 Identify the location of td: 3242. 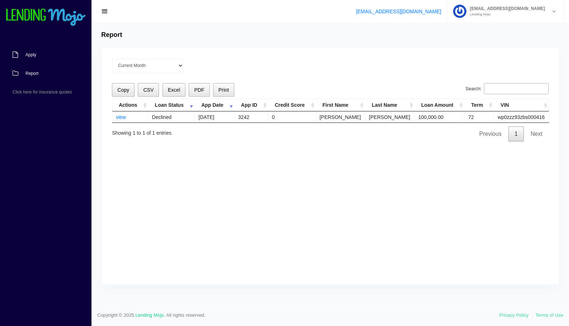
(251, 117).